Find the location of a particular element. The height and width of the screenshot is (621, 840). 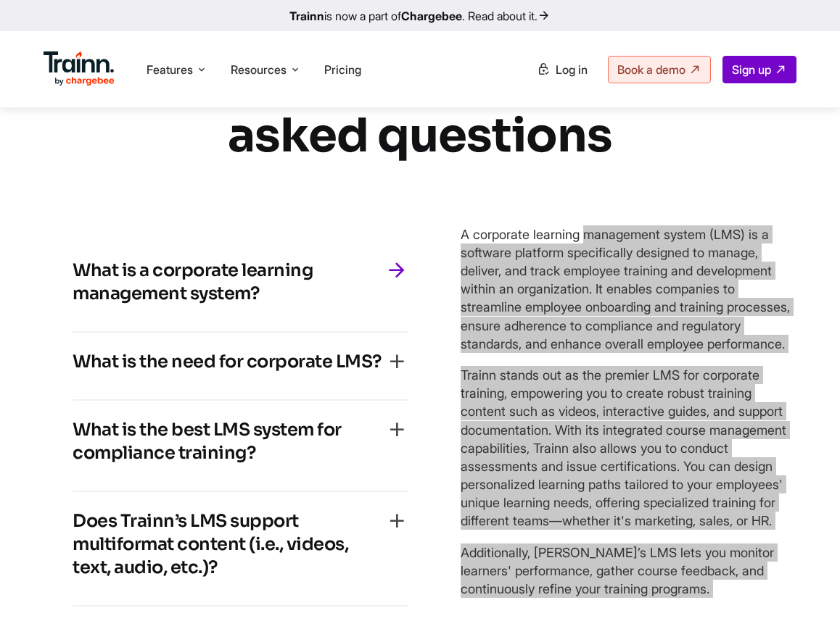

a: Log in is located at coordinates (562, 70).